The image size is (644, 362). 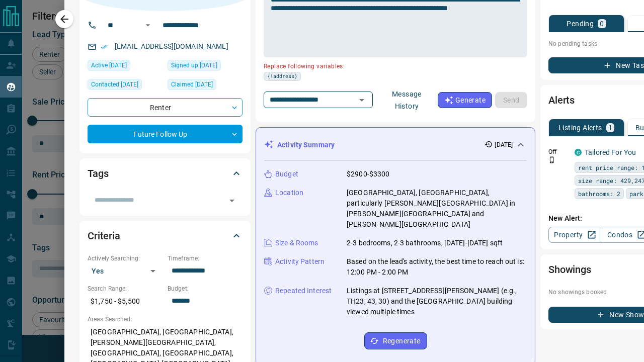 What do you see at coordinates (578, 153) in the screenshot?
I see `div: condos.ca` at bounding box center [578, 153].